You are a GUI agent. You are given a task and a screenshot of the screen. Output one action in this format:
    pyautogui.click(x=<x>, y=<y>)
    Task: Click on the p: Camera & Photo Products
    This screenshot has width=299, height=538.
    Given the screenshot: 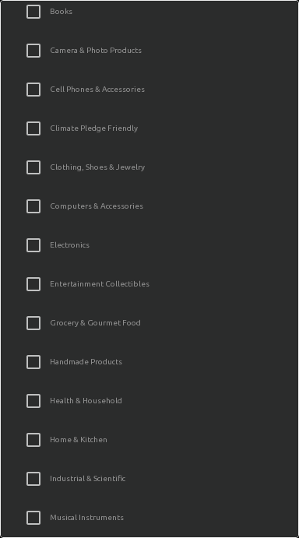 What is the action you would take?
    pyautogui.click(x=96, y=50)
    